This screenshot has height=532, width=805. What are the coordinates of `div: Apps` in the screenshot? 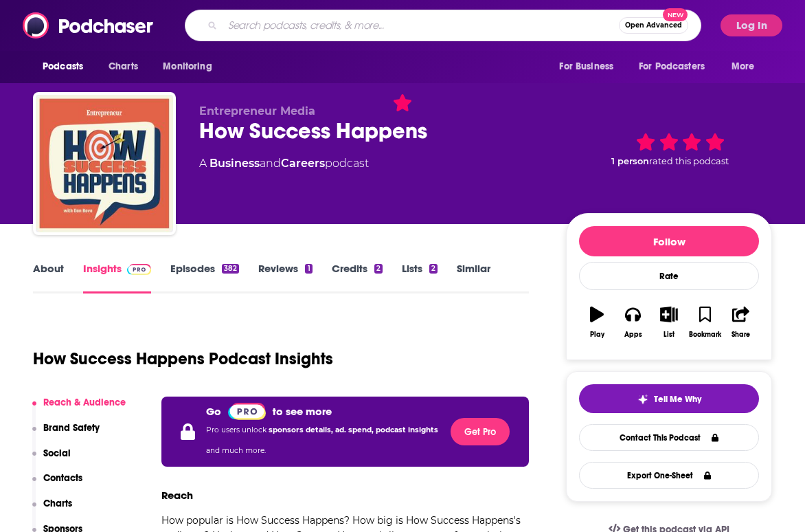 It's located at (633, 334).